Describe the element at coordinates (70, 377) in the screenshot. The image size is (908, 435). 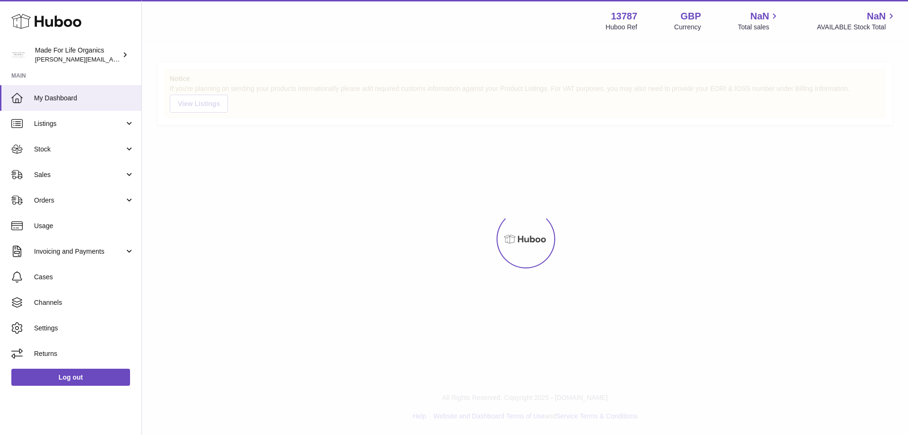
I see `a: Log out` at that location.